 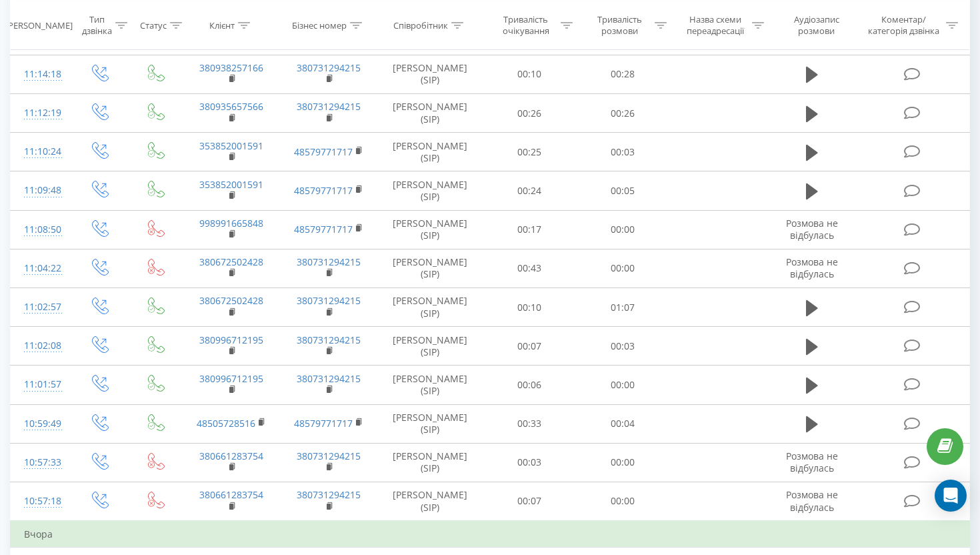 What do you see at coordinates (40, 151) in the screenshot?
I see `div: 11:10:24` at bounding box center [40, 151].